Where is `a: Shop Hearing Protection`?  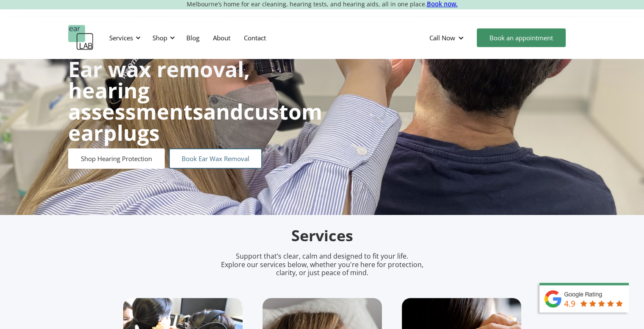
a: Shop Hearing Protection is located at coordinates (117, 159).